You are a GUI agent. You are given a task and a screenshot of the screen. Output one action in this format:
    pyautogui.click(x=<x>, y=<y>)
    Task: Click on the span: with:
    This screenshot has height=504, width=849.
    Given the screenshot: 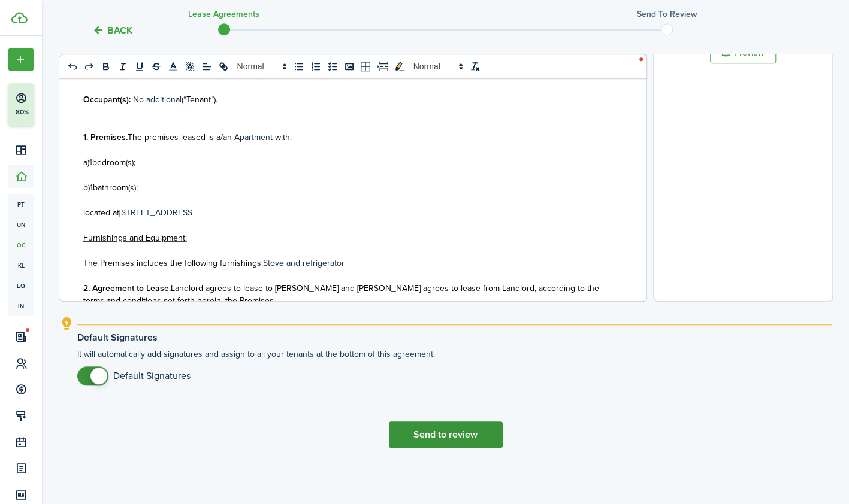 What is the action you would take?
    pyautogui.click(x=284, y=138)
    